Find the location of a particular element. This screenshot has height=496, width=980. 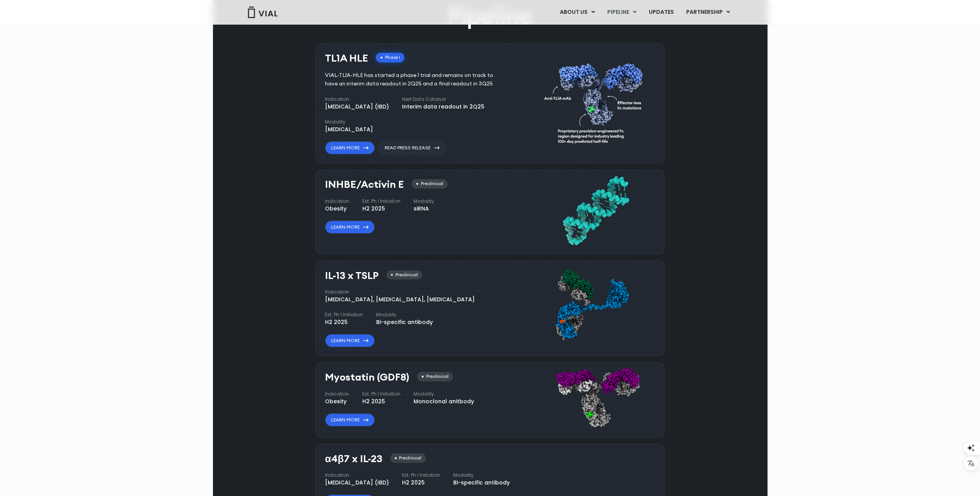

img: TL1A antibody diagram. is located at coordinates (596, 102).